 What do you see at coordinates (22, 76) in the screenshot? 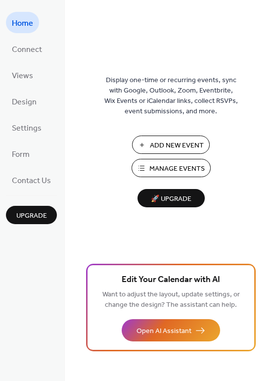
I see `span: Views` at bounding box center [22, 76].